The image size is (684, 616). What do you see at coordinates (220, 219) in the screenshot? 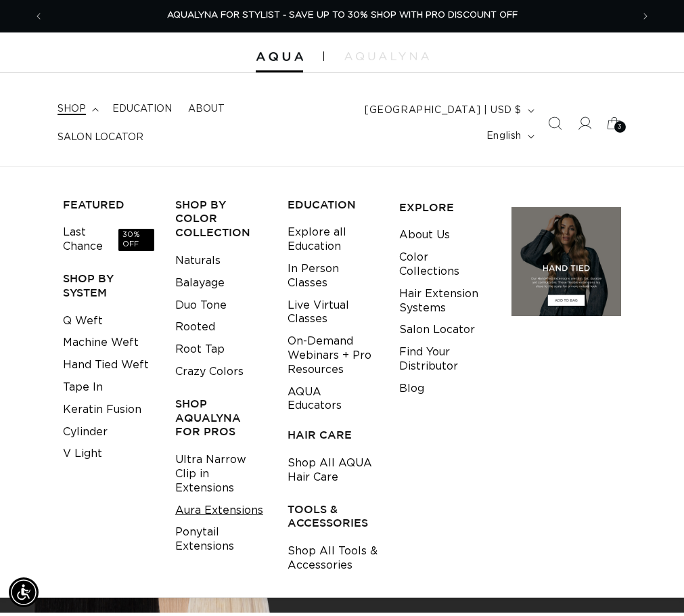
I see `h3: Shop by Color Collection` at bounding box center [220, 219].